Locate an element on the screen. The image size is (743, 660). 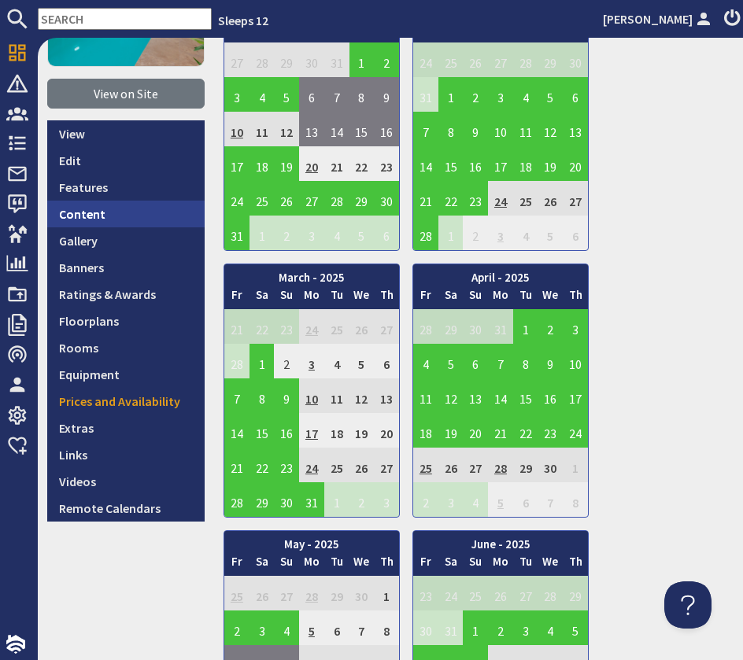
a: Floorplans is located at coordinates (126, 321).